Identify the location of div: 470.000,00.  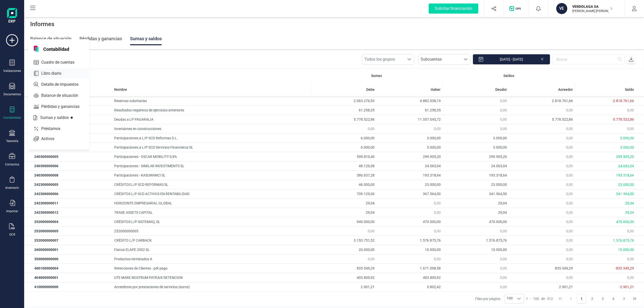
(605, 222).